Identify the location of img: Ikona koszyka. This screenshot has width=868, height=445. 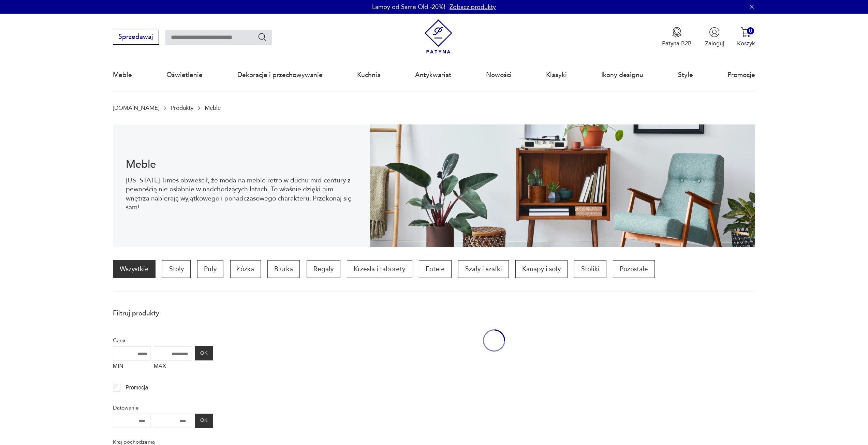
(746, 32).